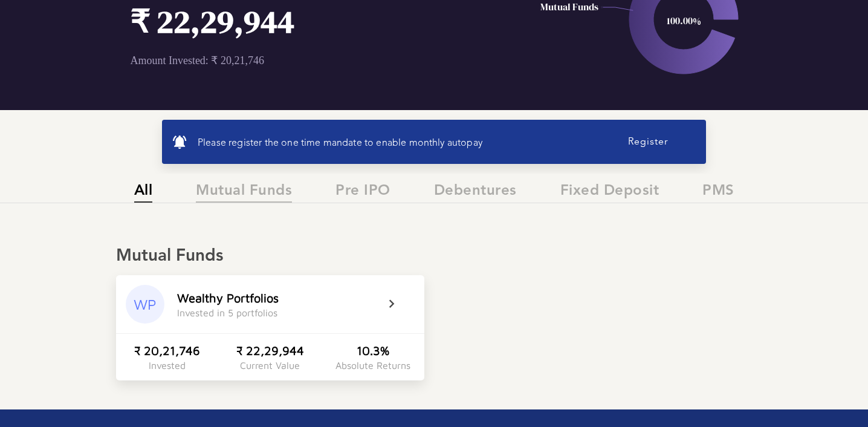 This screenshot has height=427, width=868. Describe the element at coordinates (314, 60) in the screenshot. I see `p: Amount Invested: ₹ 20,21,746` at that location.